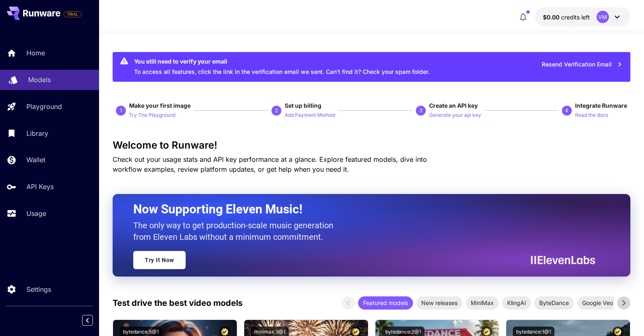  What do you see at coordinates (603, 17) in the screenshot?
I see `div: VM` at bounding box center [603, 17].